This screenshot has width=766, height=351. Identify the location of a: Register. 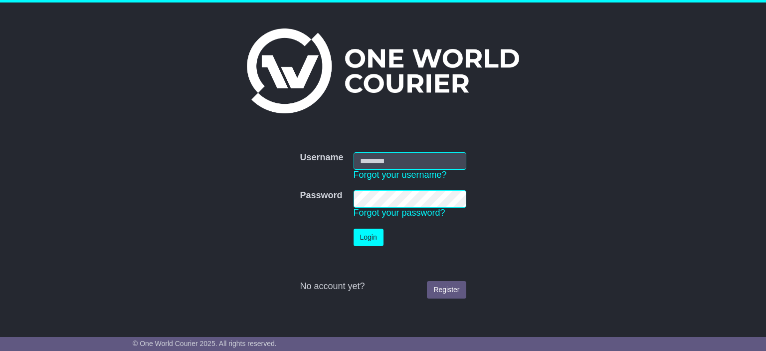
(446, 289).